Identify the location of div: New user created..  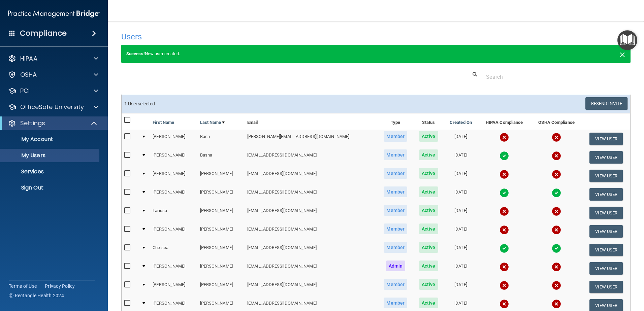
(376, 54).